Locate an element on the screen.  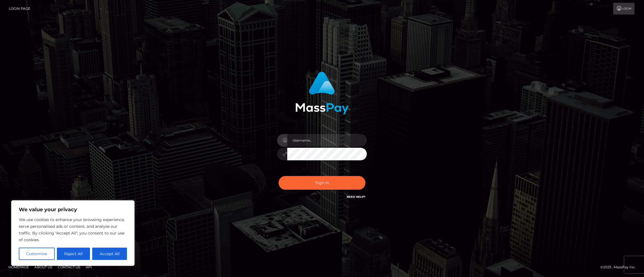
button: Reject All is located at coordinates (74, 254).